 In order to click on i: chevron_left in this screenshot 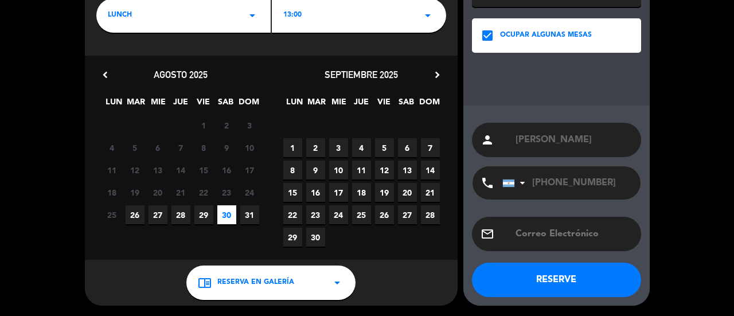, I will do `click(105, 75)`.